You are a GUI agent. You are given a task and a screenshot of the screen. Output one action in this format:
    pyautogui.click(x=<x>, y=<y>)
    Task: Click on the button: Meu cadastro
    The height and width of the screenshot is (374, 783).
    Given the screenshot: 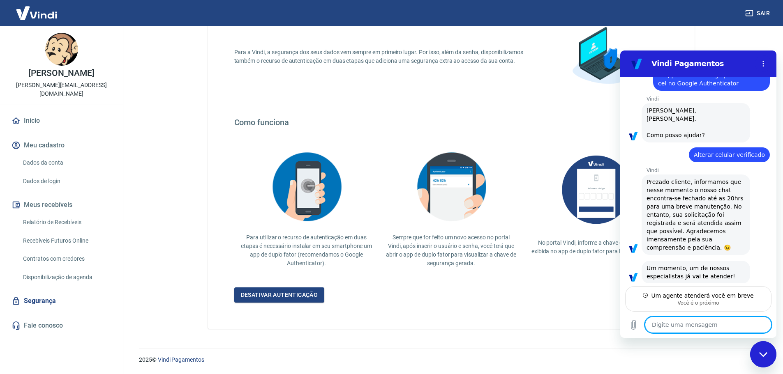 What is the action you would take?
    pyautogui.click(x=61, y=145)
    